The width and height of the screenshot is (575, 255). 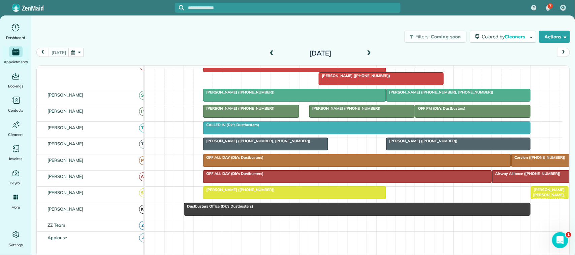 What do you see at coordinates (548, 8) in the screenshot?
I see `div: 7 unread notifications` at bounding box center [548, 8].